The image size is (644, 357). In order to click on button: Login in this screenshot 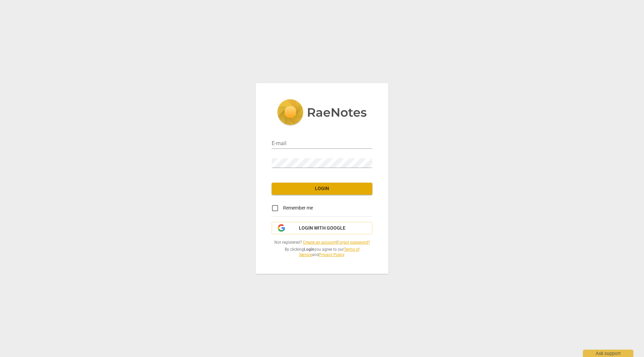, I will do `click(322, 189)`.